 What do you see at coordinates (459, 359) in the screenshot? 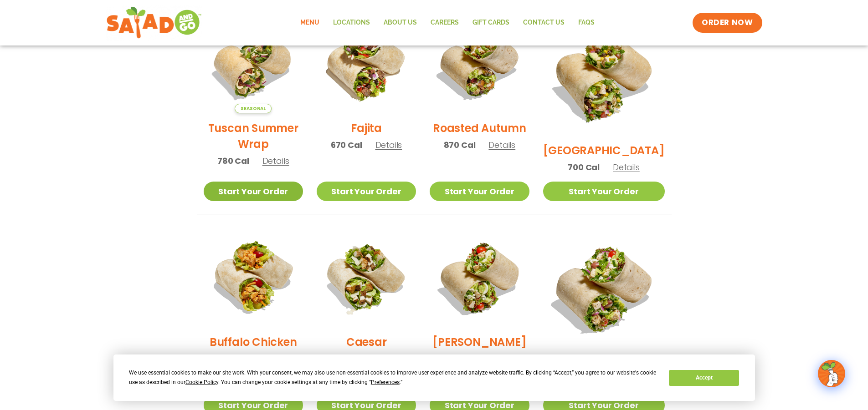
I see `span: 840 Cal` at bounding box center [459, 359].